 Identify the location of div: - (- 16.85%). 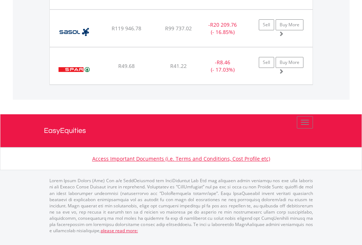
(222, 29).